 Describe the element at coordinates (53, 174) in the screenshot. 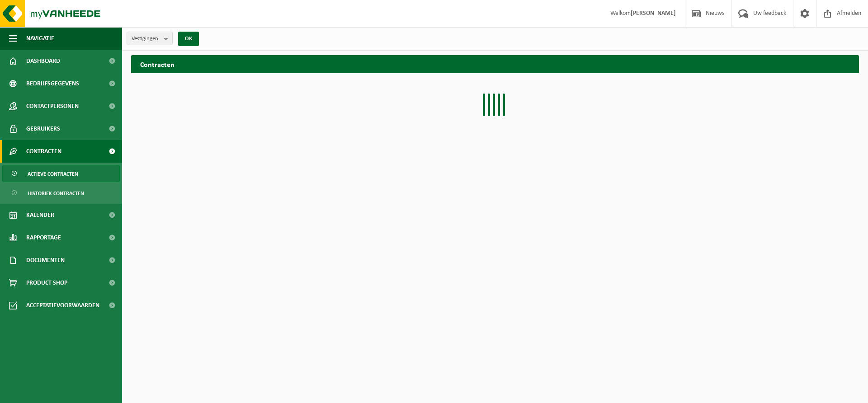

I see `span: Actieve contracten` at that location.